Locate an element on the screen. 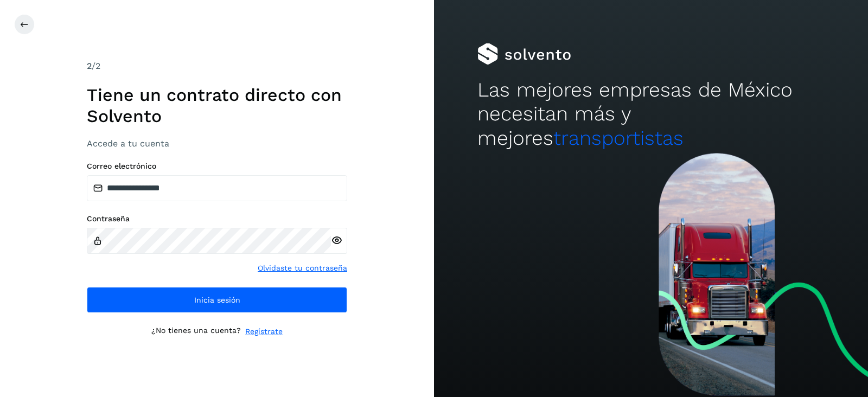 This screenshot has height=397, width=868. span: transportistas is located at coordinates (619, 138).